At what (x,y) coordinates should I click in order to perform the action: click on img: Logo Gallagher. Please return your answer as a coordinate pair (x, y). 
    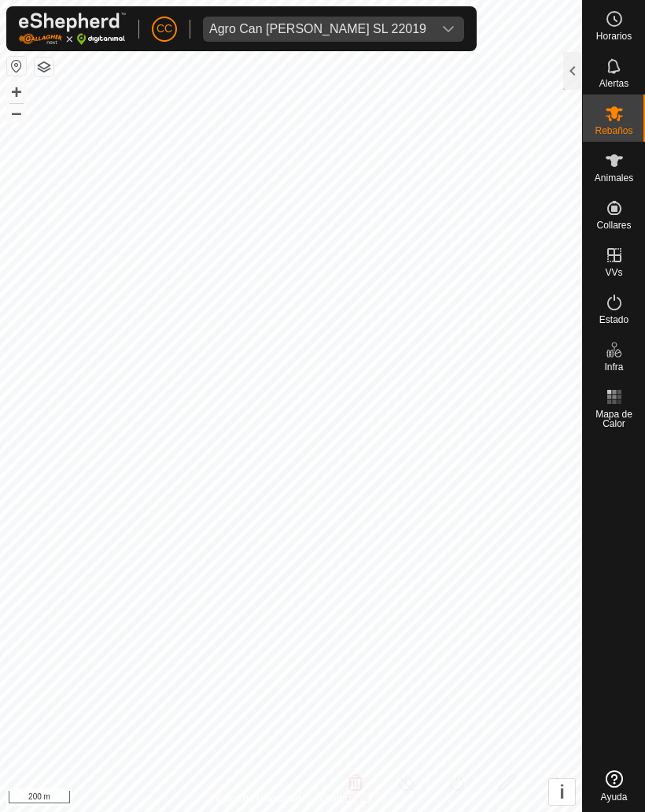
    Looking at the image, I should click on (73, 29).